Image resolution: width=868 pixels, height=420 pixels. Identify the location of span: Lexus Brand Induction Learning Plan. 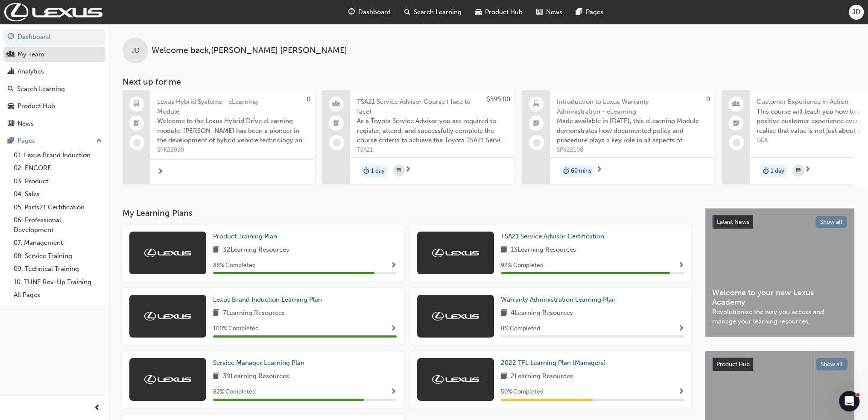
(268, 299).